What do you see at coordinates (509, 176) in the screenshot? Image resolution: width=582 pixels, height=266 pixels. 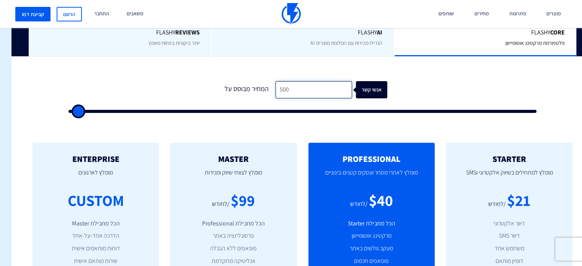 I see `p: מומלץ למתחילים בשיווק אלקטרוני וSMS` at bounding box center [509, 176].